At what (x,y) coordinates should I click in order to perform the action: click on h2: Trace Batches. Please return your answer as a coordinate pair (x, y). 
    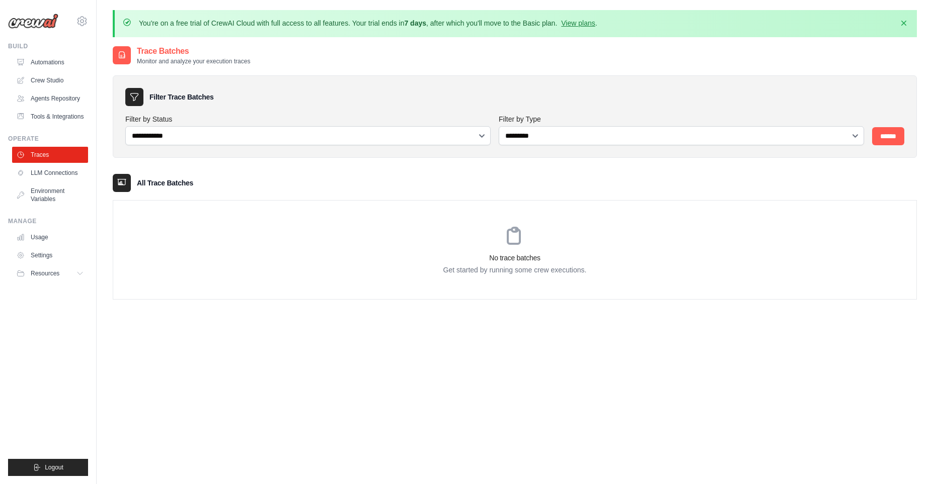
    Looking at the image, I should click on (193, 51).